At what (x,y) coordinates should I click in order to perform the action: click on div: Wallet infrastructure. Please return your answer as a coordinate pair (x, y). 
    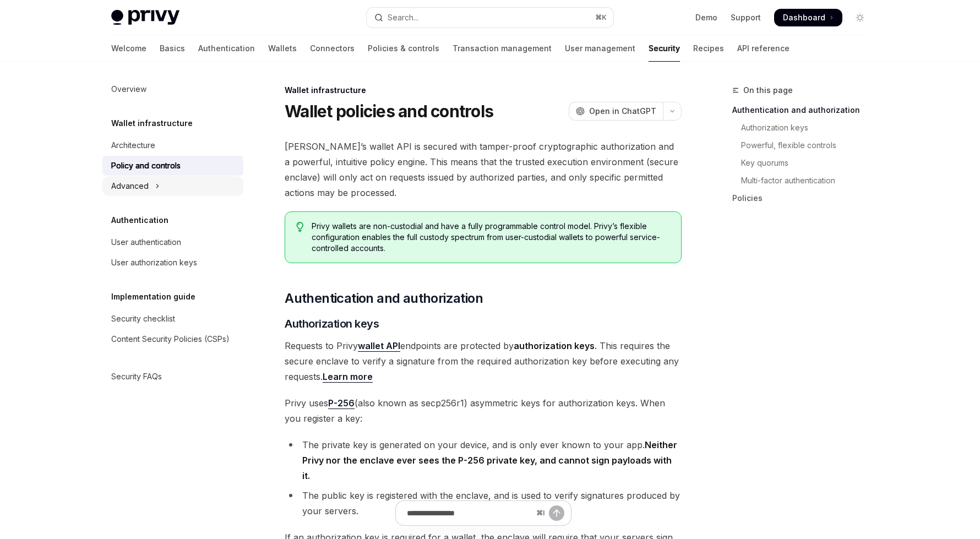
    Looking at the image, I should click on (483, 90).